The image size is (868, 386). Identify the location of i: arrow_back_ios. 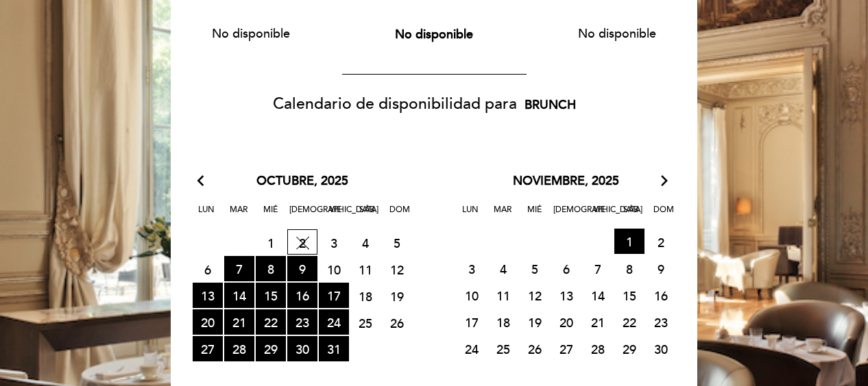
(204, 182).